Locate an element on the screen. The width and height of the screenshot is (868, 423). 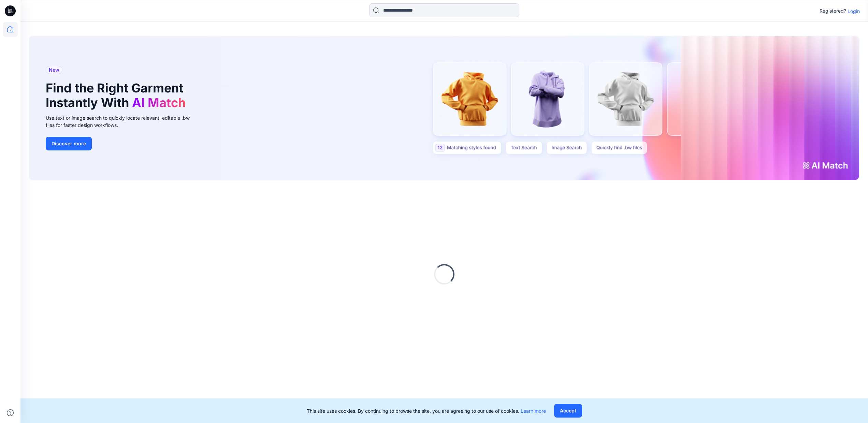
div: Use text or image search to quickly locate relevant, editable .bw files for faster design workflows. is located at coordinates (123, 121).